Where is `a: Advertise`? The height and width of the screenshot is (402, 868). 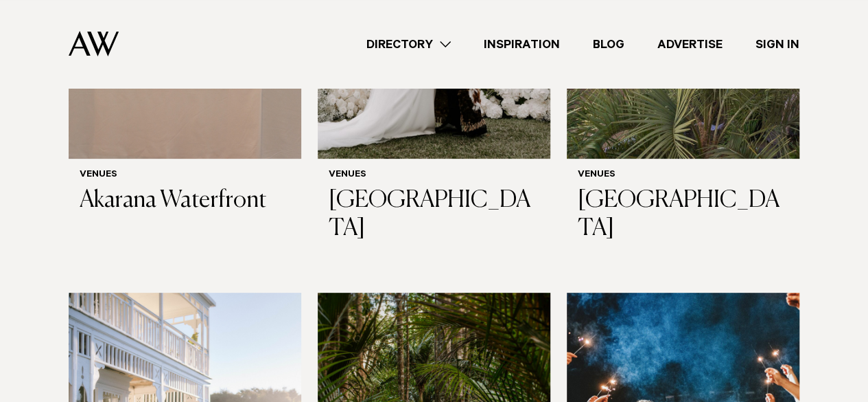 a: Advertise is located at coordinates (689, 44).